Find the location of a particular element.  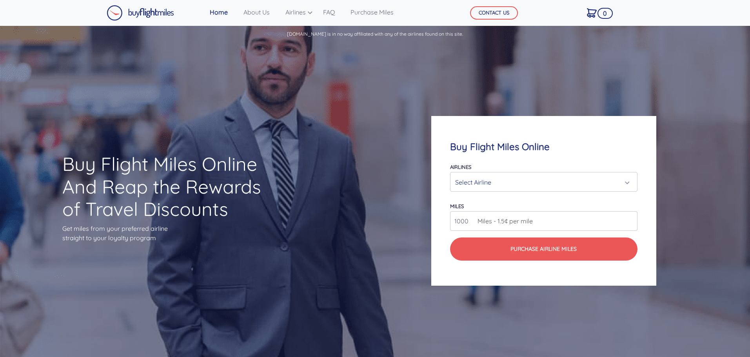

button: Select Airline is located at coordinates (543, 182).